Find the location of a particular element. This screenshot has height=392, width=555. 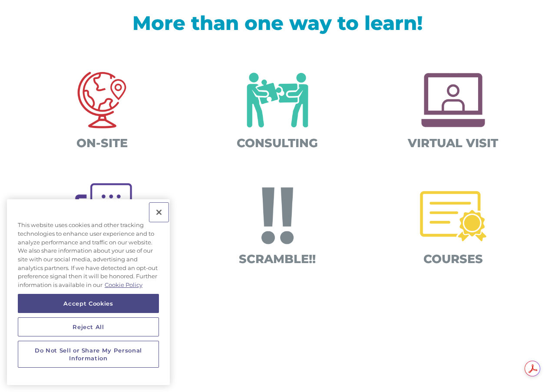

img: Consulting is located at coordinates (278, 100).